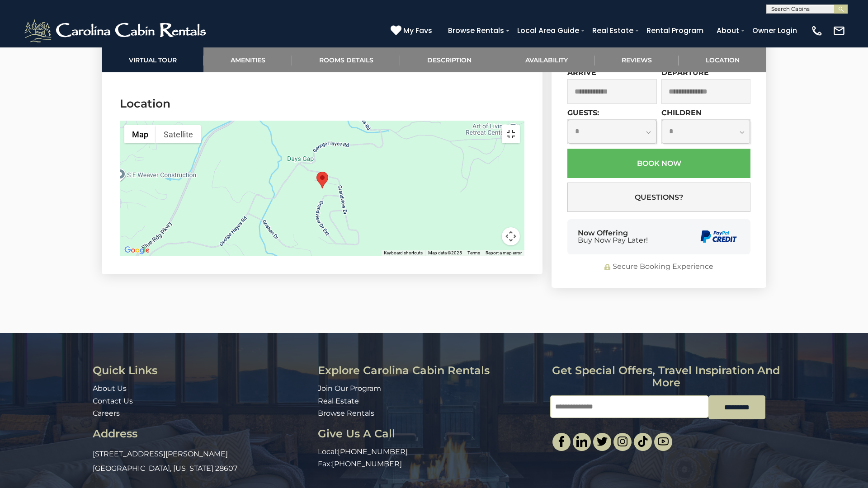  Describe the element at coordinates (612, 240) in the screenshot. I see `span: Buy Now Pay Later!` at that location.